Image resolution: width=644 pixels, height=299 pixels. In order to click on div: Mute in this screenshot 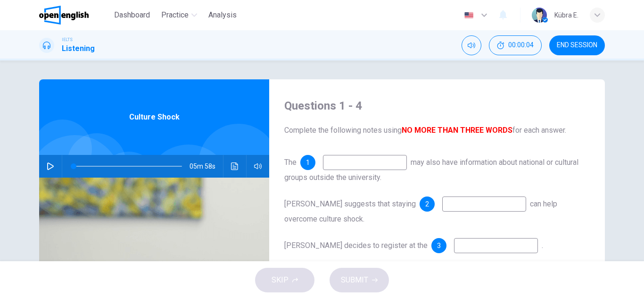, I will do `click(472, 45)`.